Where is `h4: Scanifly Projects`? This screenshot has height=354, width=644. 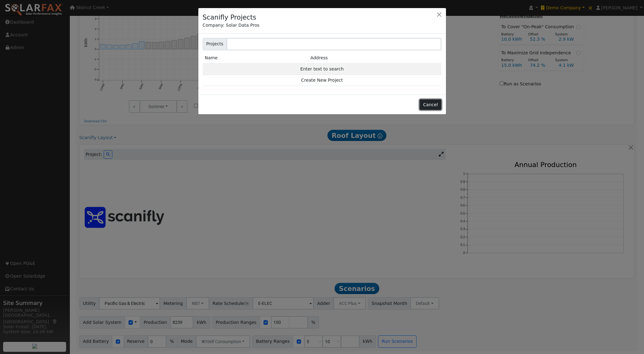 h4: Scanifly Projects is located at coordinates (230, 17).